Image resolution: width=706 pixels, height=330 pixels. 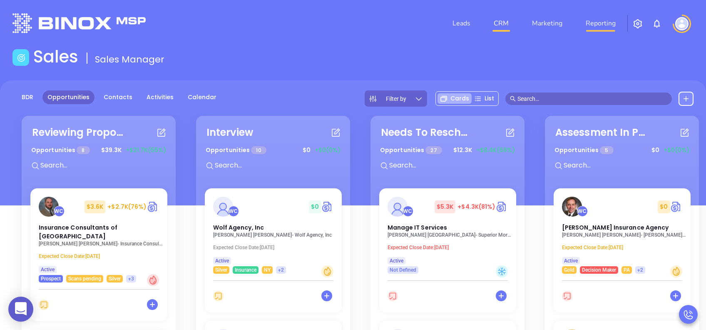 What do you see at coordinates (130, 59) in the screenshot?
I see `span: Sales Manager` at bounding box center [130, 59].